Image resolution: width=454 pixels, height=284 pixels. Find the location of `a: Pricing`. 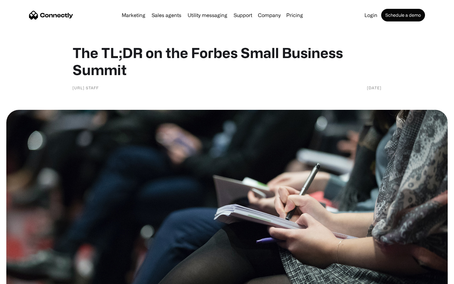

a: Pricing is located at coordinates (295, 15).